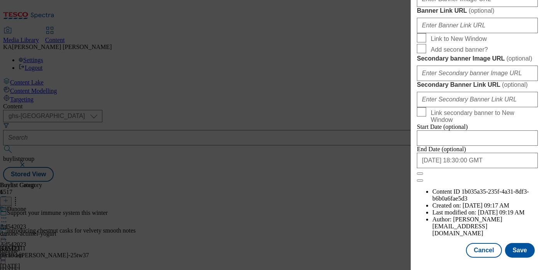 The image size is (544, 270). I want to click on label: Banner Link URL, so click(477, 11).